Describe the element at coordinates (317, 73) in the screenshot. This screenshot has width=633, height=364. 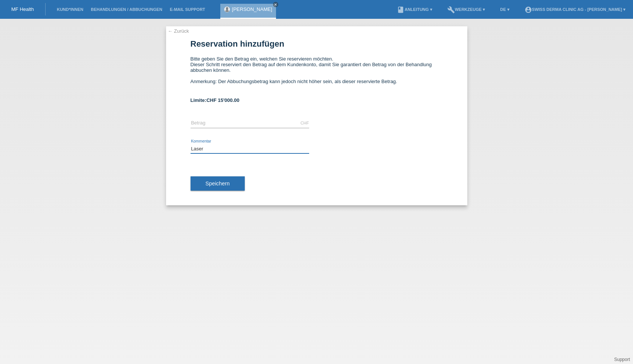
I see `div: Bitte geben Sie den Betrag ein, welchen Sie reservieren möchten. Dieser Schritt reserviert den Be...` at that location.